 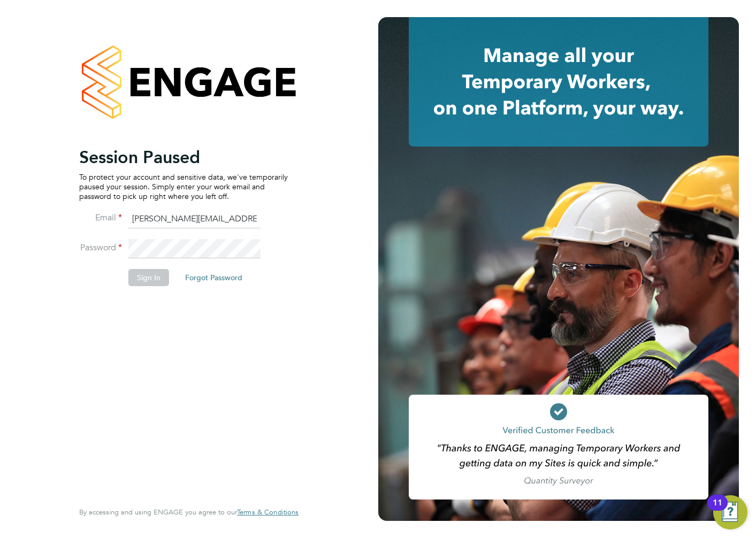 What do you see at coordinates (149, 278) in the screenshot?
I see `button: Sign In` at bounding box center [149, 278].